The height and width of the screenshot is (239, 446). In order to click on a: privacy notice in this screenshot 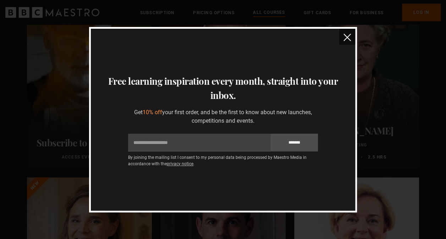, I will do `click(180, 164)`.